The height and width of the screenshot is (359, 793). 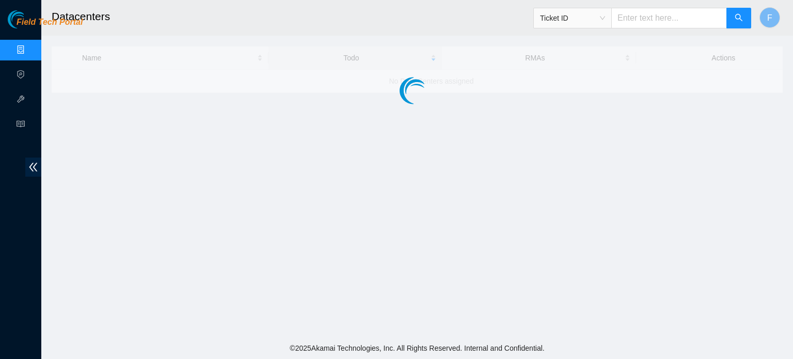 I want to click on span: F, so click(x=770, y=18).